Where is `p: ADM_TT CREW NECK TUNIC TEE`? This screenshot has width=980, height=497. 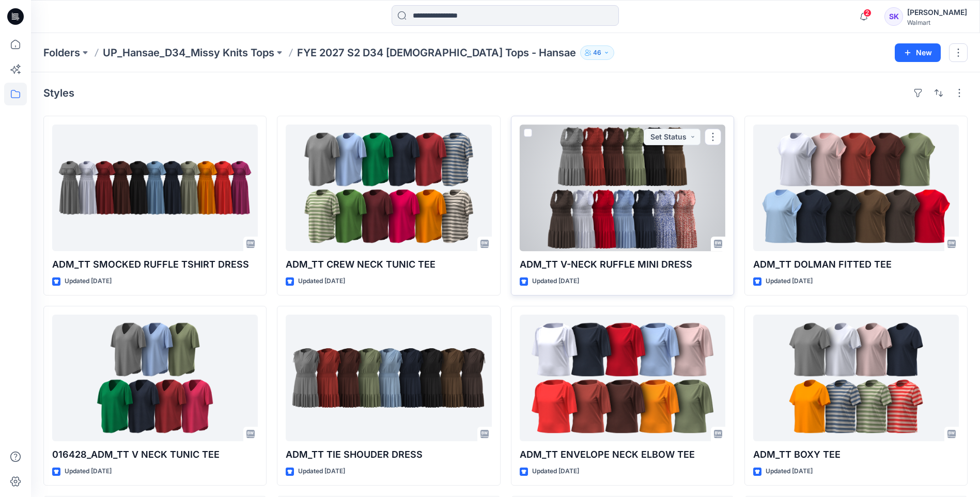
p: ADM_TT CREW NECK TUNIC TEE is located at coordinates (389, 264).